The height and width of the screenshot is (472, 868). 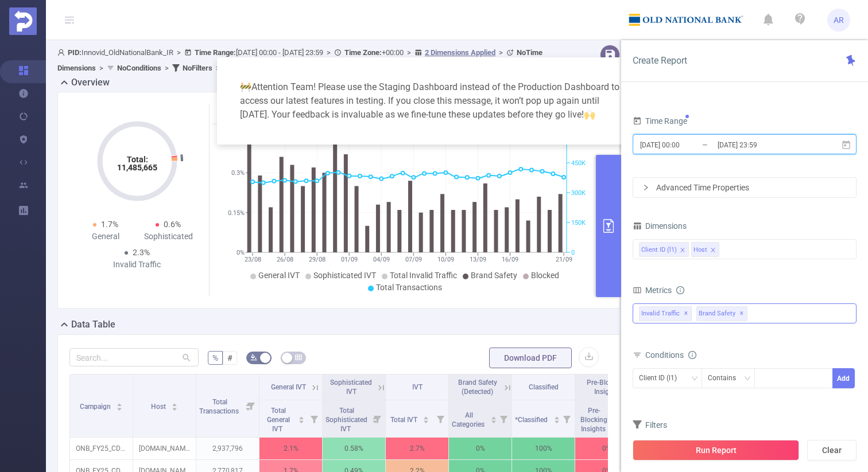 What do you see at coordinates (832, 450) in the screenshot?
I see `button: Clear` at bounding box center [832, 450].